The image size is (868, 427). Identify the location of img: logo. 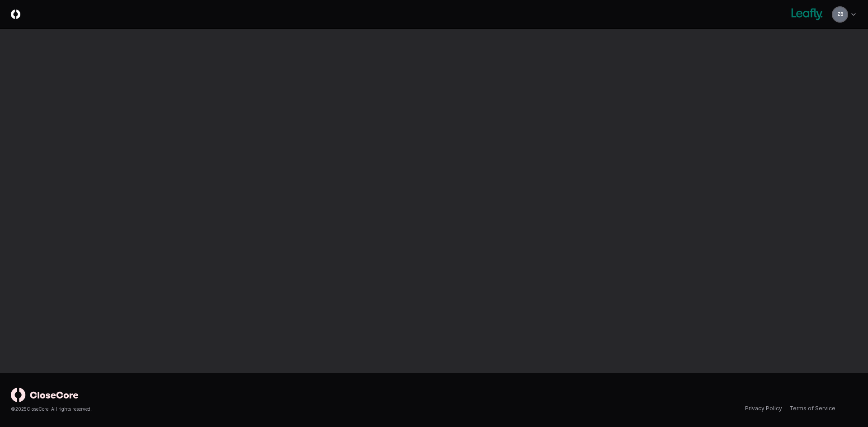
(45, 395).